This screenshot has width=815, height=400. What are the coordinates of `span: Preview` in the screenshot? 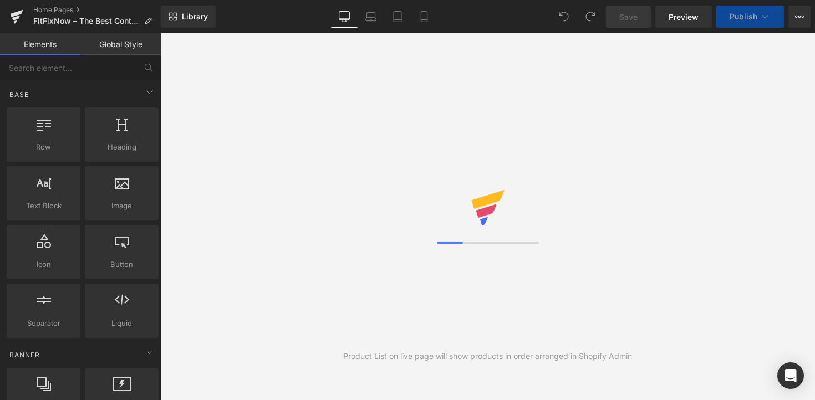 It's located at (684, 17).